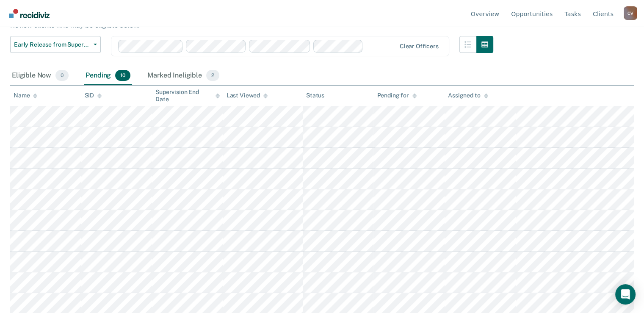 This screenshot has height=313, width=644. Describe the element at coordinates (625, 295) in the screenshot. I see `div: Open Intercom Messenger` at that location.